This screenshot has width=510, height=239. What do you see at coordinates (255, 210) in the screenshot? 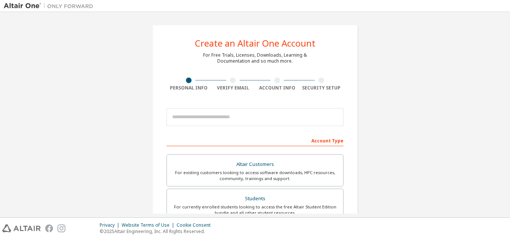
I see `div: For currently enrolled students looking to access the free Altair Student Edition bundle and all ...` at bounding box center [255, 210].